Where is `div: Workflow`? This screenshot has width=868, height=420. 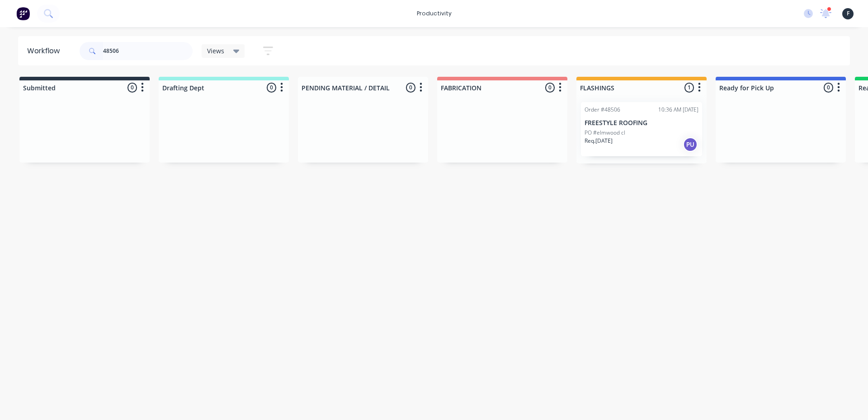 div: Workflow is located at coordinates (46, 51).